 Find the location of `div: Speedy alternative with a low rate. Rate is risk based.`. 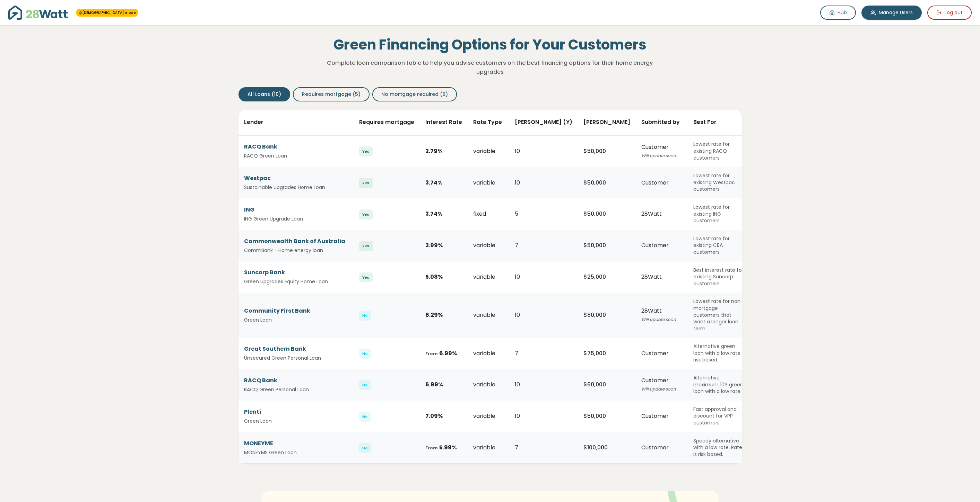

div: Speedy alternative with a low rate. Rate is risk based. is located at coordinates (719, 448).